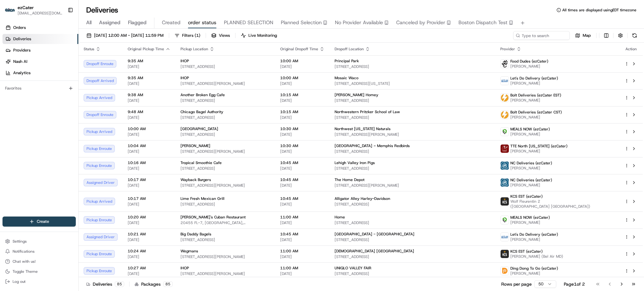  Describe the element at coordinates (505, 220) in the screenshot. I see `img: melas_now_logo.png` at that location.